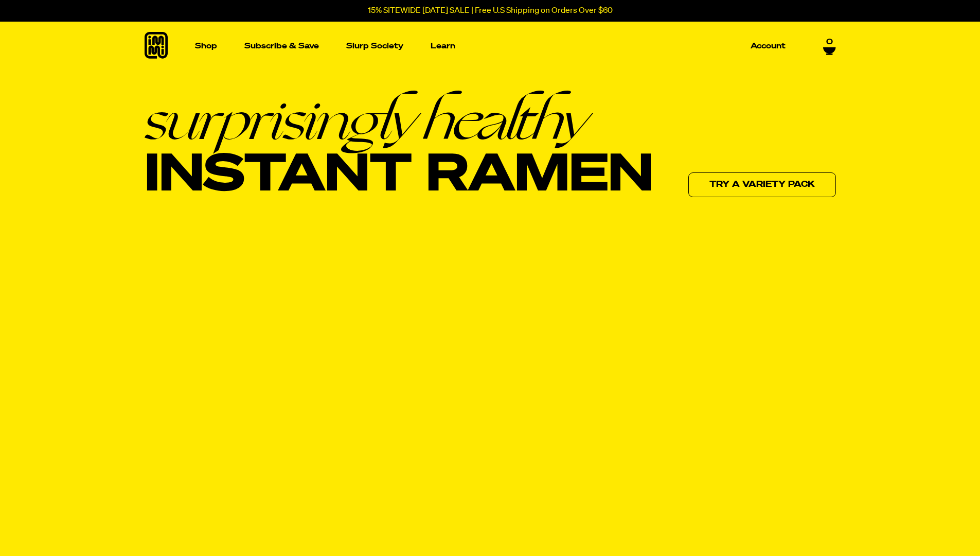 The height and width of the screenshot is (556, 980). Describe the element at coordinates (281, 46) in the screenshot. I see `a: Subscribe & Save` at that location.